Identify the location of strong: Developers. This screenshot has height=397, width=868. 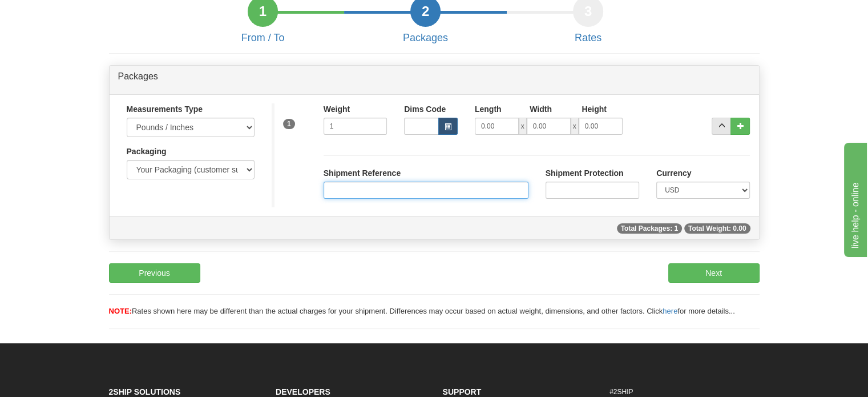
(303, 392).